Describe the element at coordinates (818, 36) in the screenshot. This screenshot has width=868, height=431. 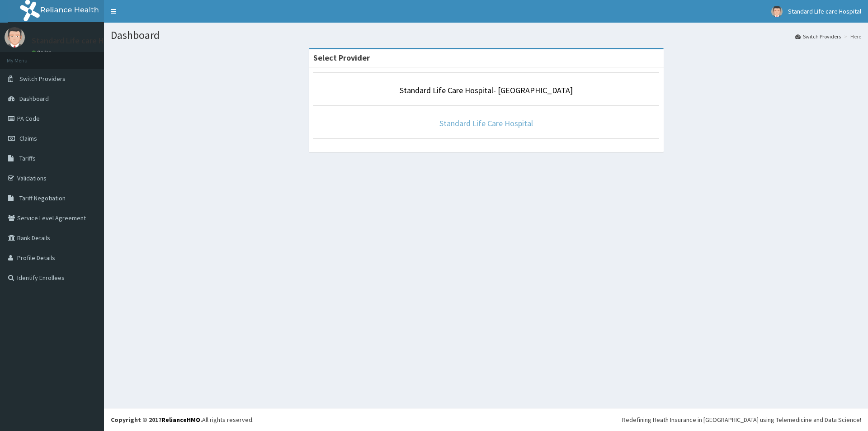
I see `a: Switch Providers` at that location.